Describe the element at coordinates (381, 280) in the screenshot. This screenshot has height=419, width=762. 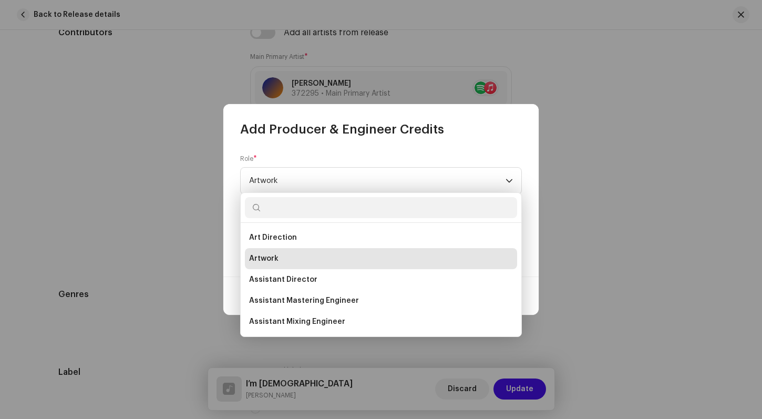
I see `li: Assistant Director` at that location.